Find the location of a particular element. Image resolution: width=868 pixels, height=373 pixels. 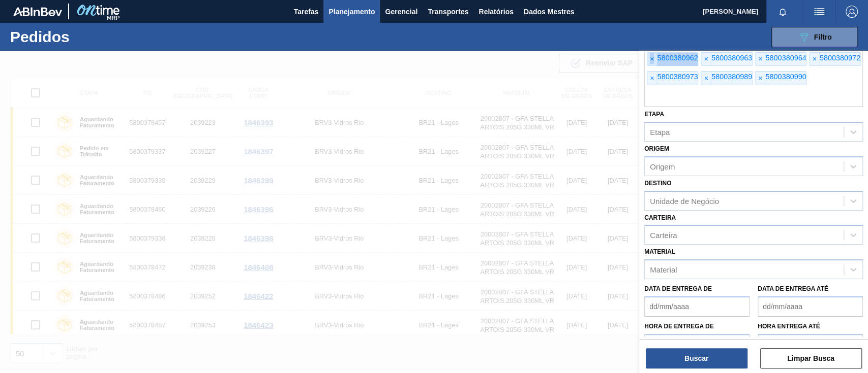

font: Transportes is located at coordinates (448, 12).